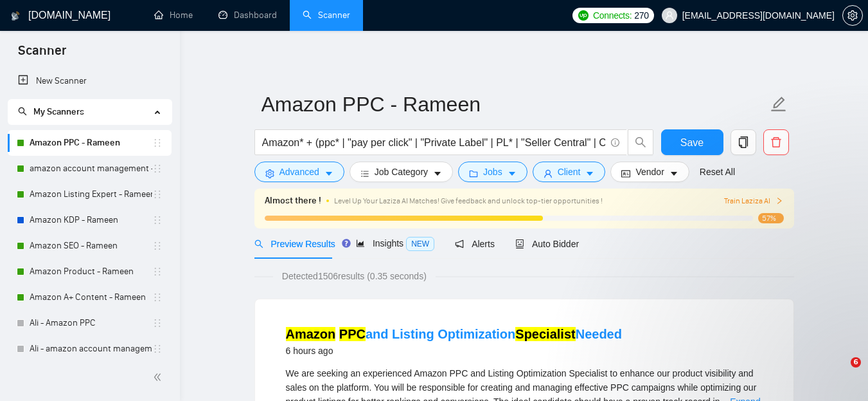  Describe the element at coordinates (90, 297) in the screenshot. I see `li: Amazon A+ Content - Rameen` at that location.